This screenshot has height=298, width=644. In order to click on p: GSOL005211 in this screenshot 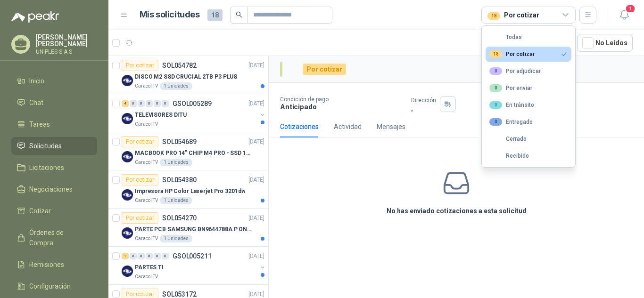, I will do `click(192, 256)`.